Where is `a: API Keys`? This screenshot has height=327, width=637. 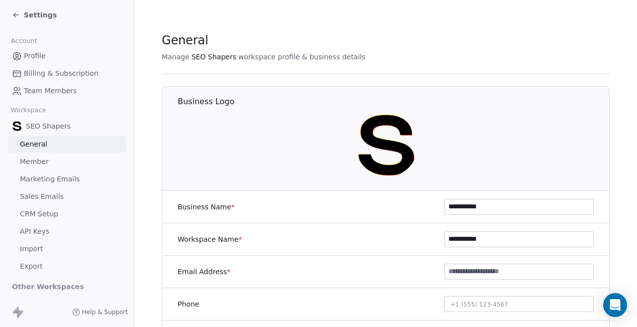
a: API Keys is located at coordinates (67, 231).